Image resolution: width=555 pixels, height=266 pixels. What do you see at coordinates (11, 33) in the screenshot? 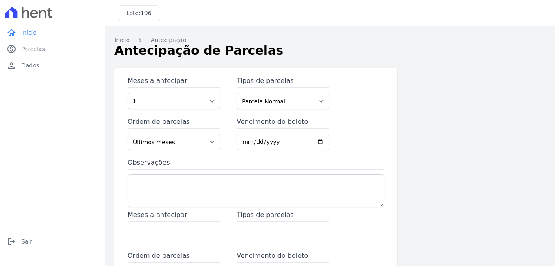
I see `i: home` at bounding box center [11, 33].